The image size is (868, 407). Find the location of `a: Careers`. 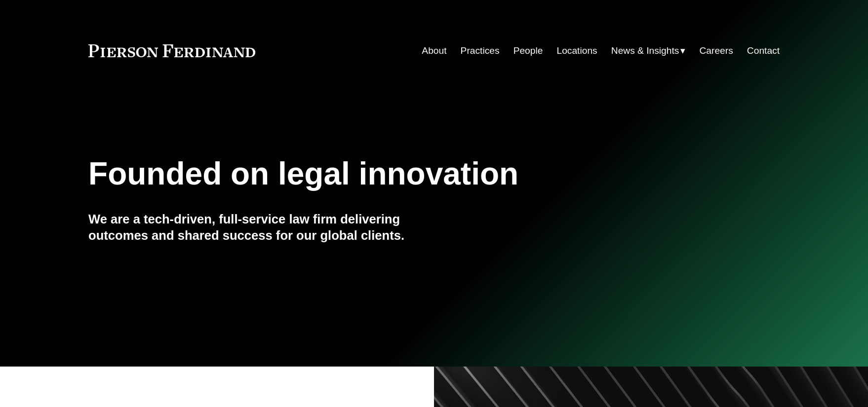

a: Careers is located at coordinates (716, 51).